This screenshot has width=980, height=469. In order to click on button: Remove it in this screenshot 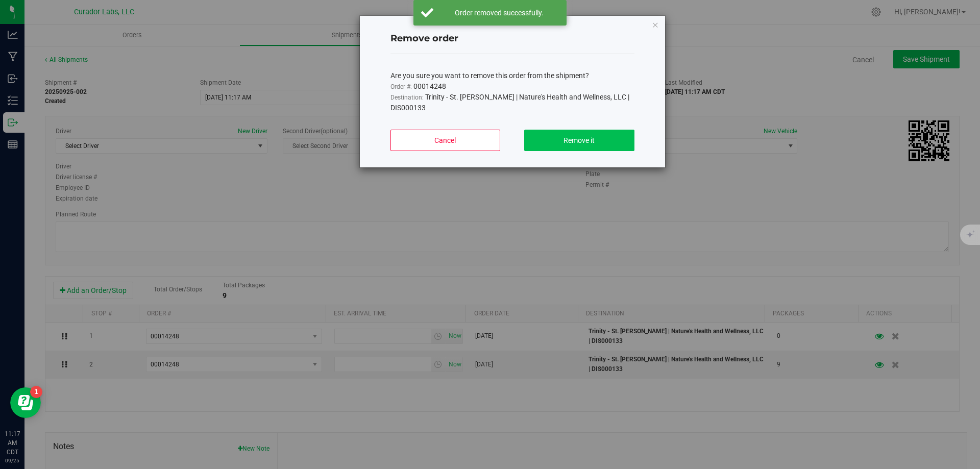, I will do `click(579, 140)`.